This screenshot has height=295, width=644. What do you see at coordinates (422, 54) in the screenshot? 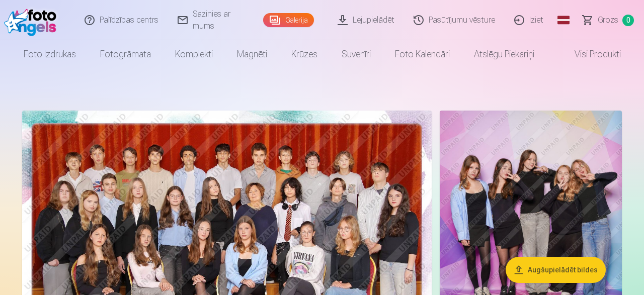
I see `a: Foto kalendāri` at bounding box center [422, 54].